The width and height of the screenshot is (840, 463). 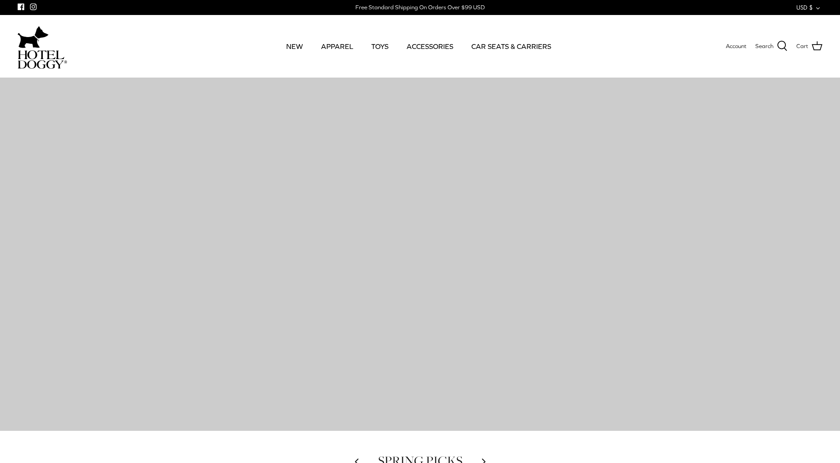 I want to click on a: hoteldoggycom, so click(x=42, y=46).